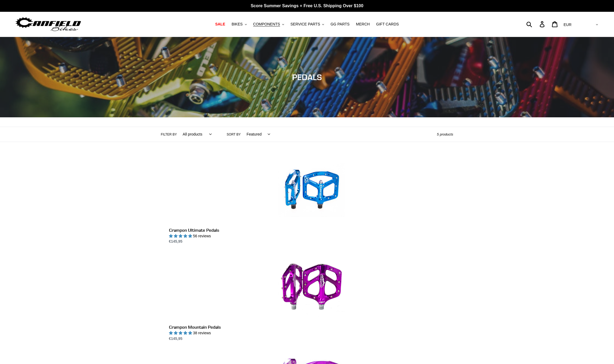 The height and width of the screenshot is (364, 614). What do you see at coordinates (267, 24) in the screenshot?
I see `span: COMPONENTS` at bounding box center [267, 24].